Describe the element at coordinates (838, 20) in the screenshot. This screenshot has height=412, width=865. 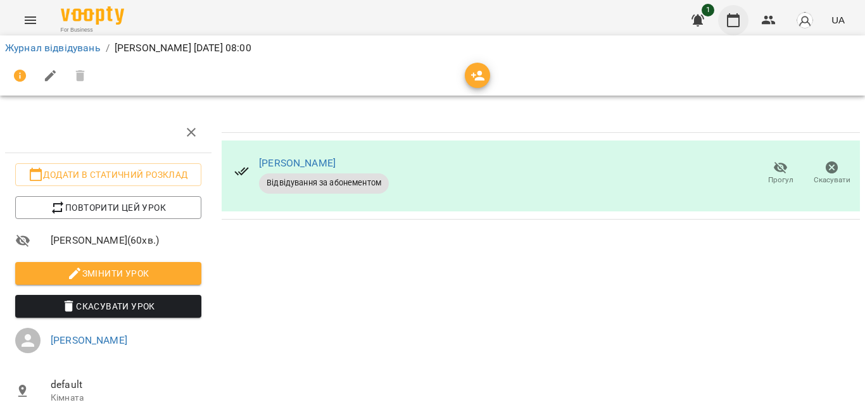
I see `button: UA` at that location.